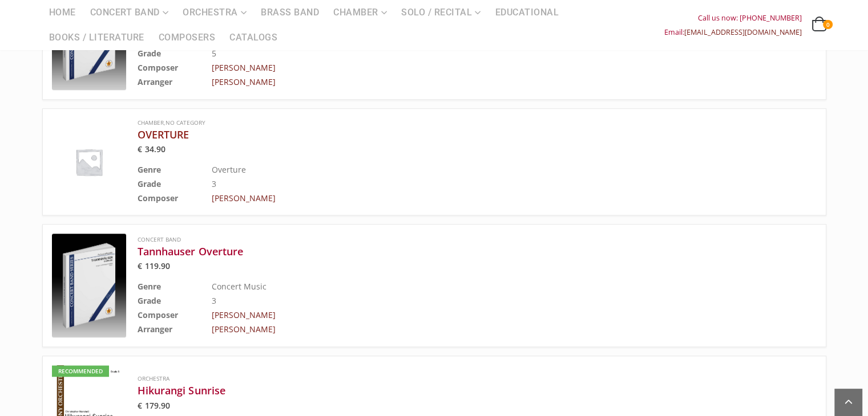 This screenshot has width=868, height=416. Describe the element at coordinates (486, 286) in the screenshot. I see `td: Concert Music` at that location.